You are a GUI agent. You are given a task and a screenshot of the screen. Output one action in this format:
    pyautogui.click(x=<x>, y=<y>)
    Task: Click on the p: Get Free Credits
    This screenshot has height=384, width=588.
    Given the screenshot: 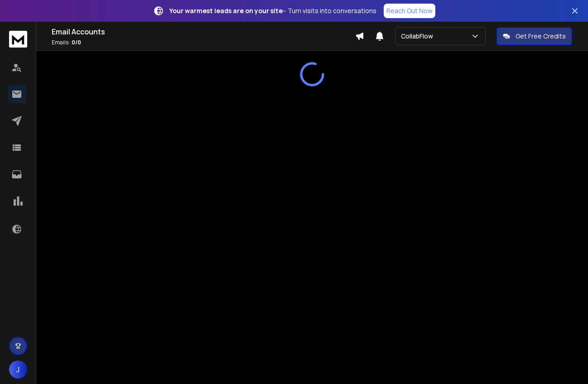 What is the action you would take?
    pyautogui.click(x=540, y=36)
    